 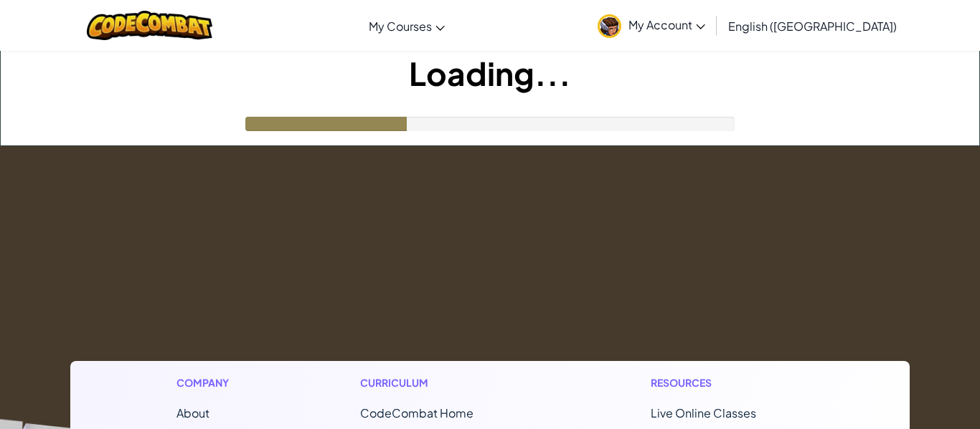 What do you see at coordinates (666, 25) in the screenshot?
I see `span: My Account` at bounding box center [666, 25].